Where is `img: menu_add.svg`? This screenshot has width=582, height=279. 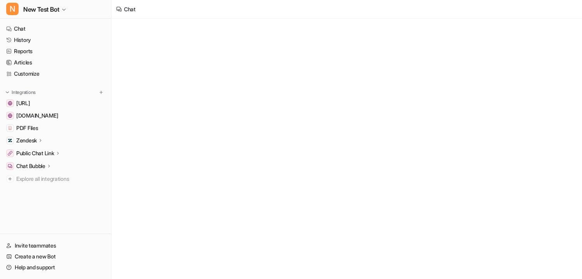 img: menu_add.svg is located at coordinates (101, 92).